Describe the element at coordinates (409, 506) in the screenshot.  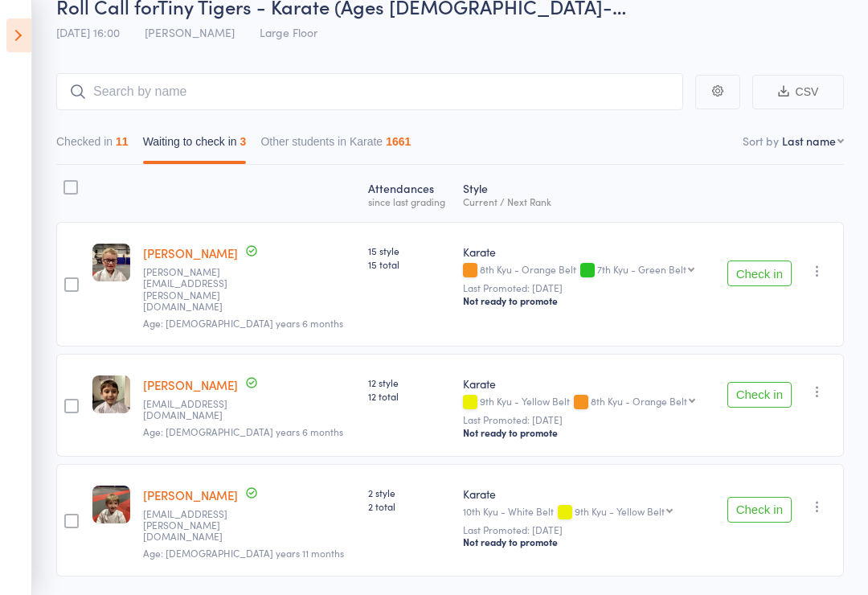
I see `span: 2 total` at that location.